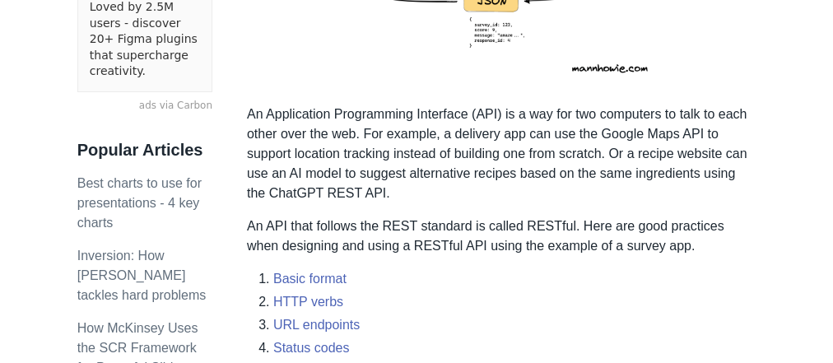 The image size is (833, 363). Describe the element at coordinates (139, 203) in the screenshot. I see `a: Best charts to use for presentations - 4 key charts` at that location.